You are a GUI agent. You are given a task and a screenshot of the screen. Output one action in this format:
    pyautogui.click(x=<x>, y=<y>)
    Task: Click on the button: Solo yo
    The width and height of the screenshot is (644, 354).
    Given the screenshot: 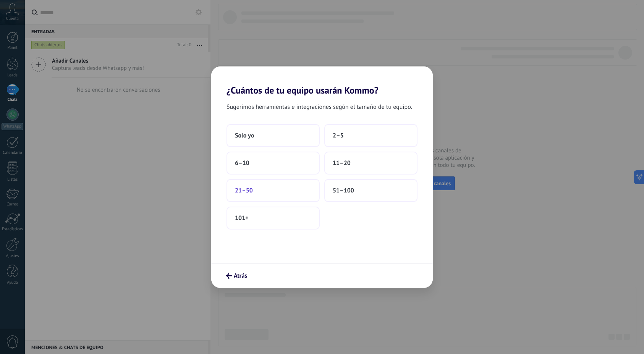 What is the action you would take?
    pyautogui.click(x=274, y=136)
    